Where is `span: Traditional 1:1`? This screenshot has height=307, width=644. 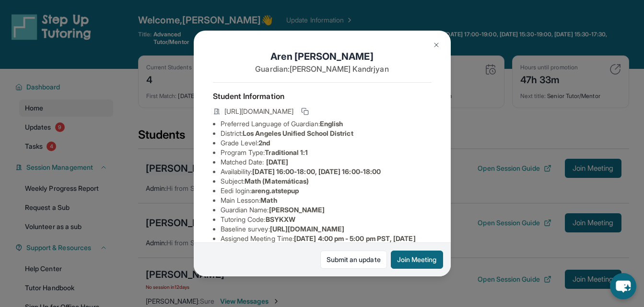 span: Traditional 1:1 is located at coordinates (286, 152).